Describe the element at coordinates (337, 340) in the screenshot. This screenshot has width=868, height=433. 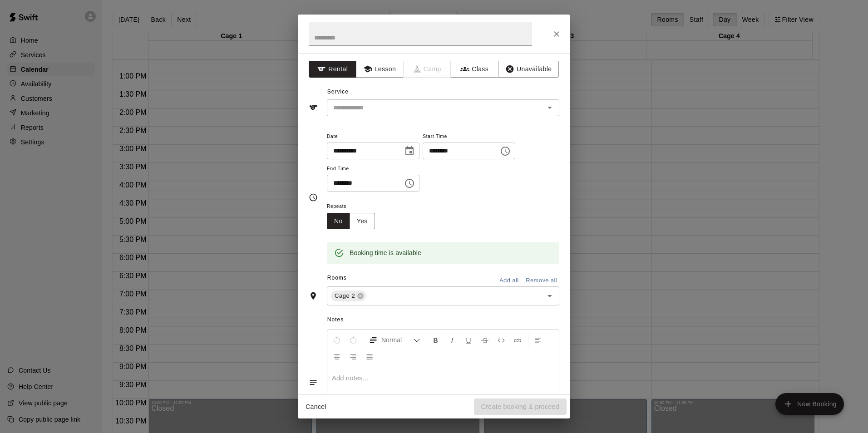
I see `button: Undo` at that location.